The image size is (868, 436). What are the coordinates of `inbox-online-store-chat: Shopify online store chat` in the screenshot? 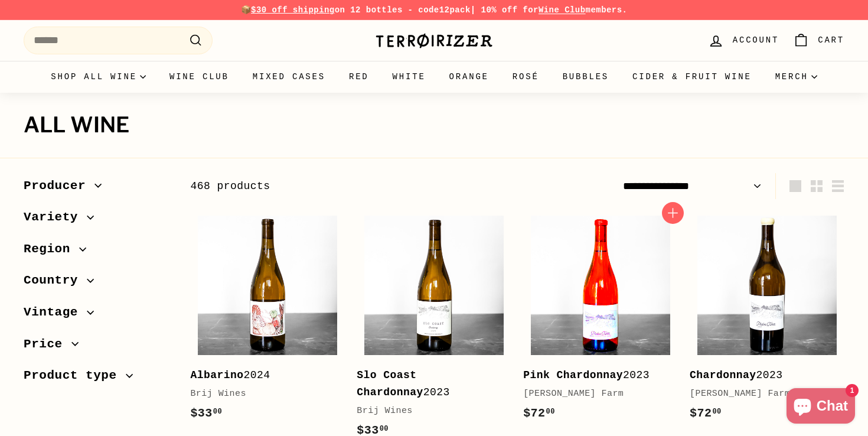 It's located at (821, 407).